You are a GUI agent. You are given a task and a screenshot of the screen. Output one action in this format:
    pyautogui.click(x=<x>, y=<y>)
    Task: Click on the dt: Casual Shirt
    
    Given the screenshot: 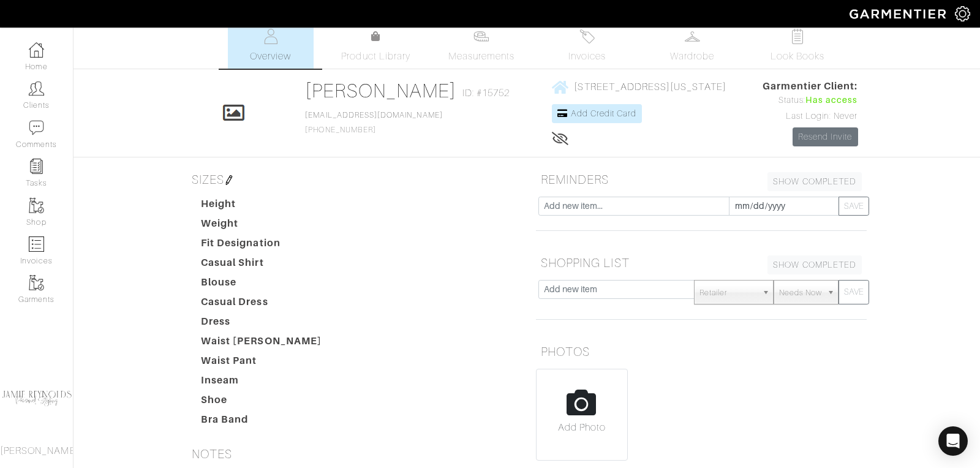 What is the action you would take?
    pyautogui.click(x=261, y=265)
    